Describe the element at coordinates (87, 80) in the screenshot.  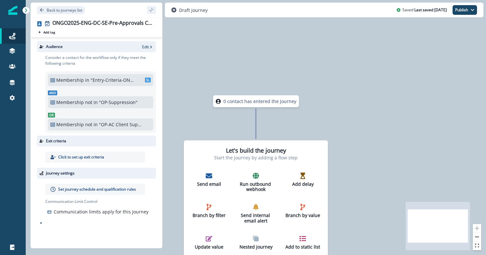
I see `p: in` at that location.